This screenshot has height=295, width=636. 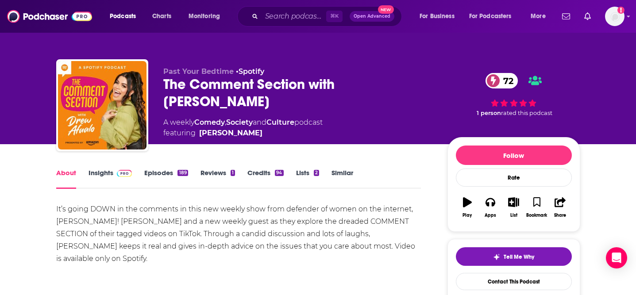 I want to click on a: About, so click(x=66, y=179).